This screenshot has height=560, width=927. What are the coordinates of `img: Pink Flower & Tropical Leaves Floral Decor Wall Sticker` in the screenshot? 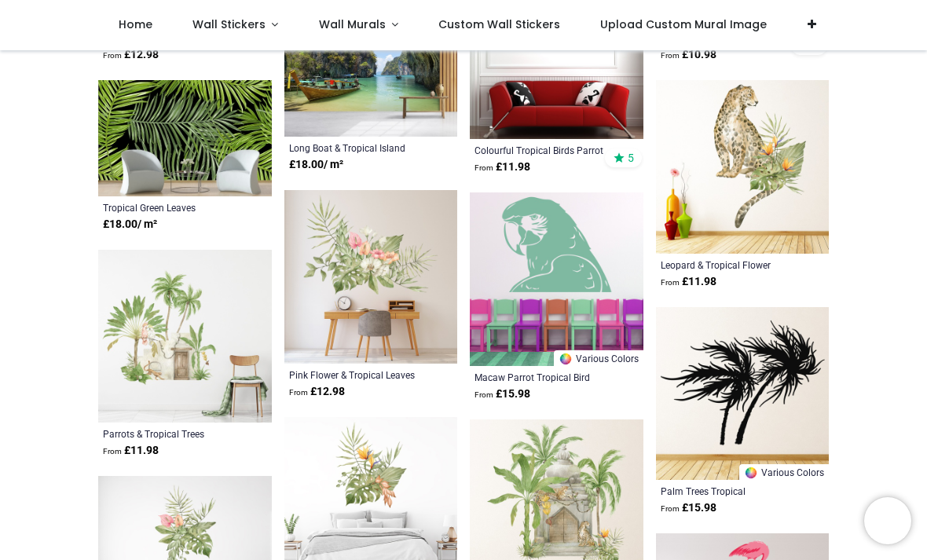 It's located at (370, 277).